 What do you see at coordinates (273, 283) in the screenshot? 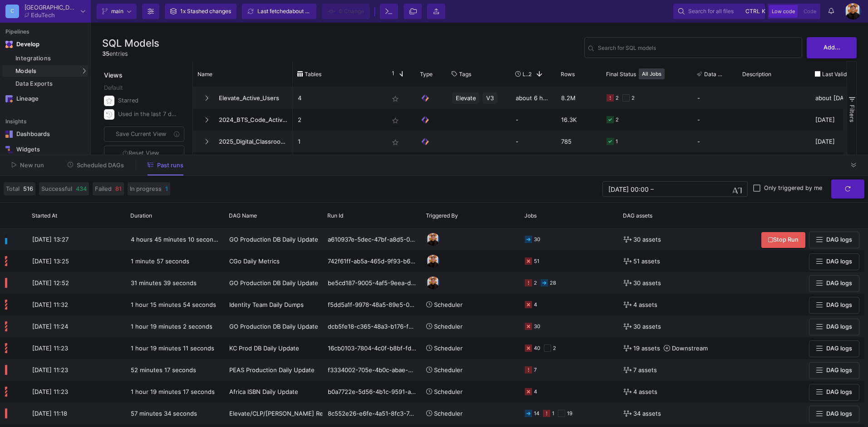
I see `span: GO Production DB Daily Update` at bounding box center [273, 283].